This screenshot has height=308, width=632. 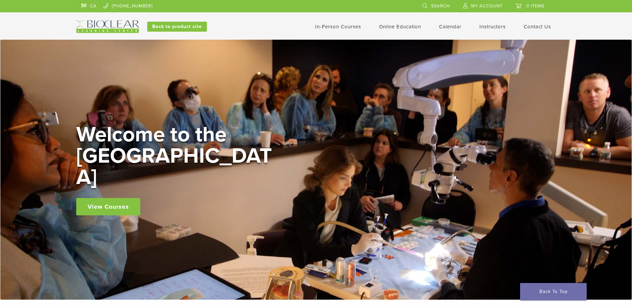 I want to click on span: 0 items, so click(x=535, y=6).